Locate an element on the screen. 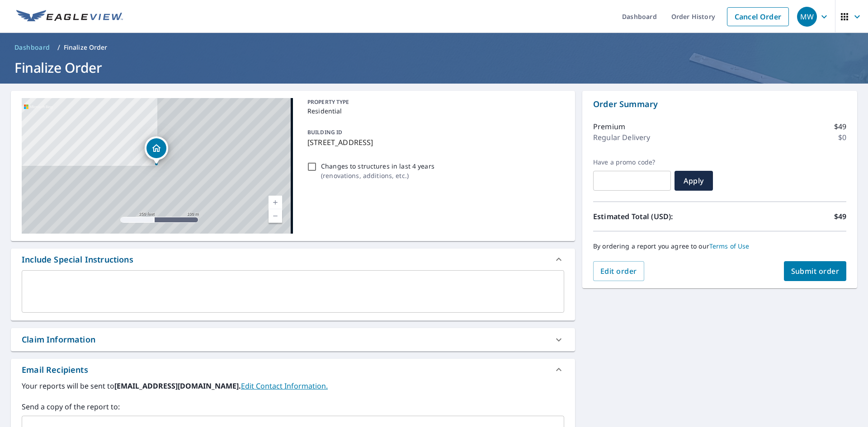 This screenshot has width=868, height=427. h1: Finalize Order is located at coordinates (434, 67).